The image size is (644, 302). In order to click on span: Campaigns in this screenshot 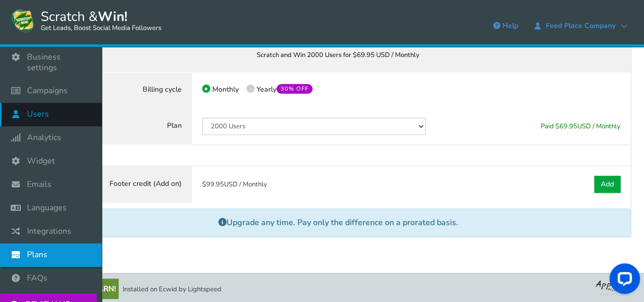, I will do `click(48, 90)`.